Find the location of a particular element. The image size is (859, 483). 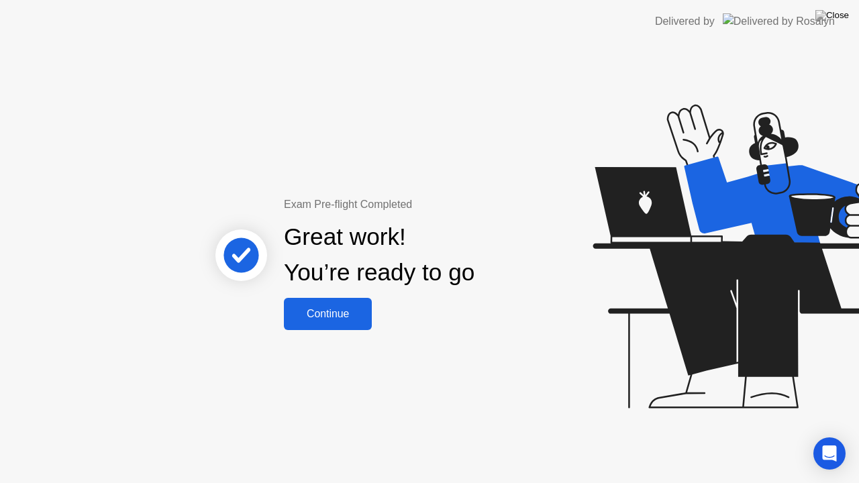

div: Continue is located at coordinates (327, 314).